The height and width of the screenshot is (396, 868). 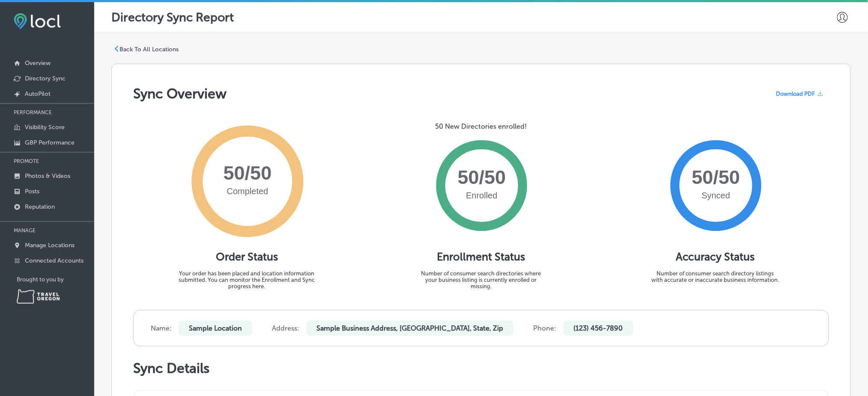 I want to click on label: Address:, so click(x=286, y=328).